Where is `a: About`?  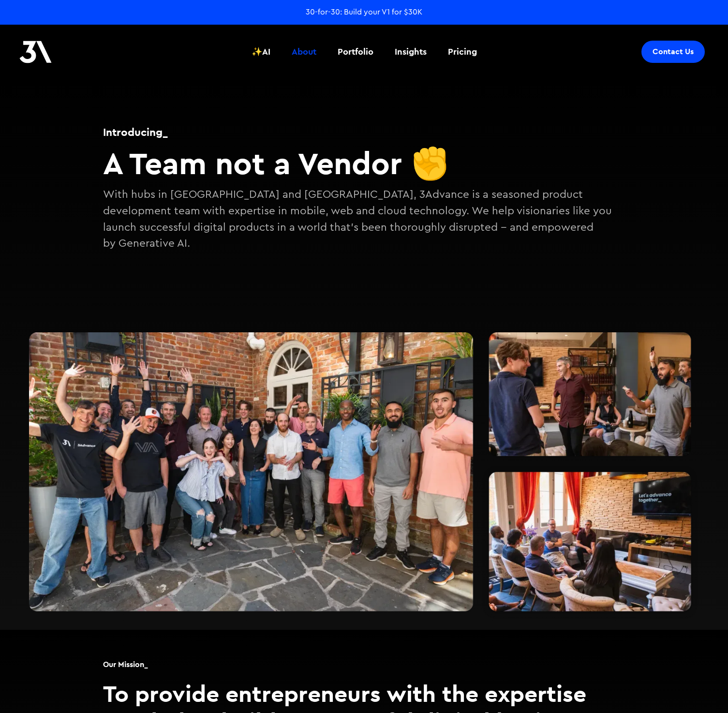 a: About is located at coordinates (304, 52).